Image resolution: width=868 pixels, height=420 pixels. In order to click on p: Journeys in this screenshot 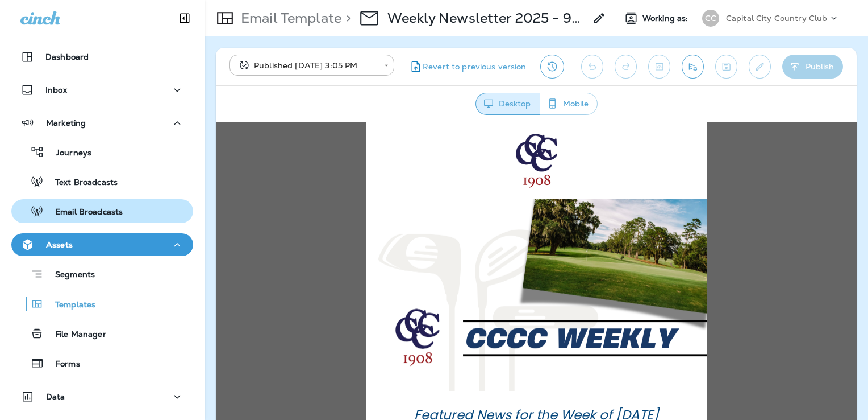, I will do `click(67, 153)`.